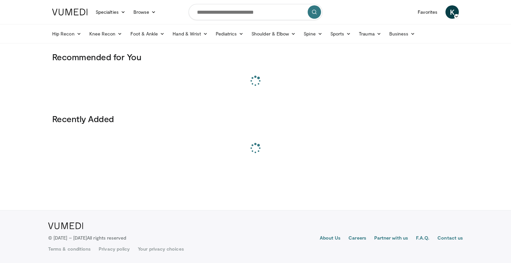 This screenshot has width=511, height=263. Describe the element at coordinates (453, 12) in the screenshot. I see `a: K` at that location.